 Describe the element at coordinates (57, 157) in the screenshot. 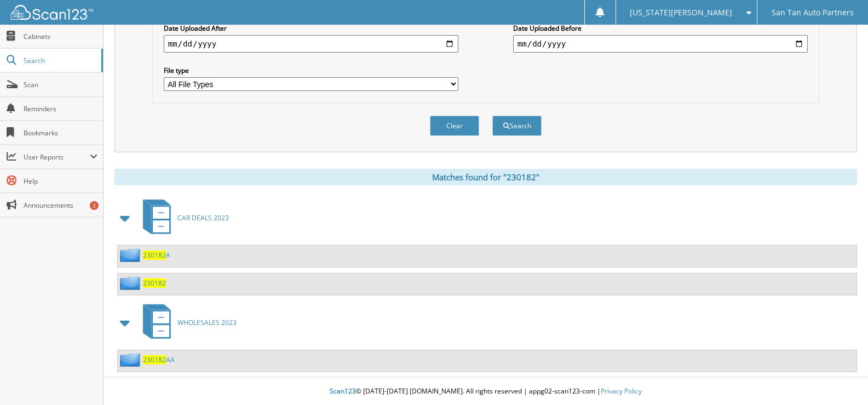

I see `span: User Reports` at that location.